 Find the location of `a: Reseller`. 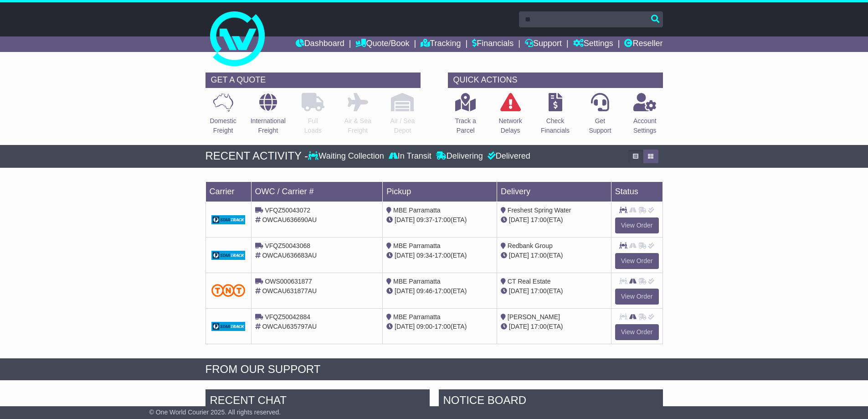

a: Reseller is located at coordinates (643, 44).